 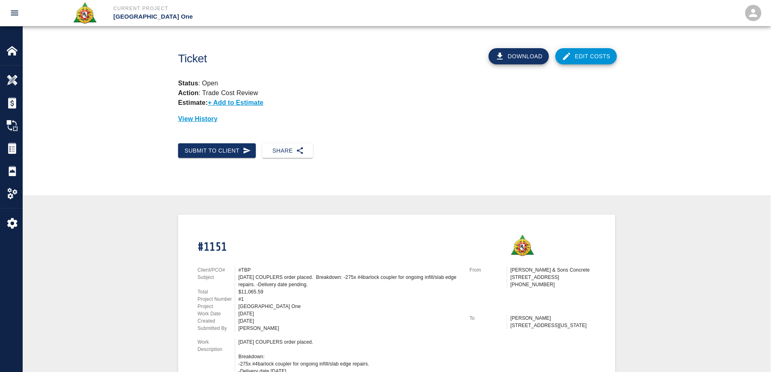 What do you see at coordinates (397, 83) in the screenshot?
I see `p: : Open` at bounding box center [397, 83].